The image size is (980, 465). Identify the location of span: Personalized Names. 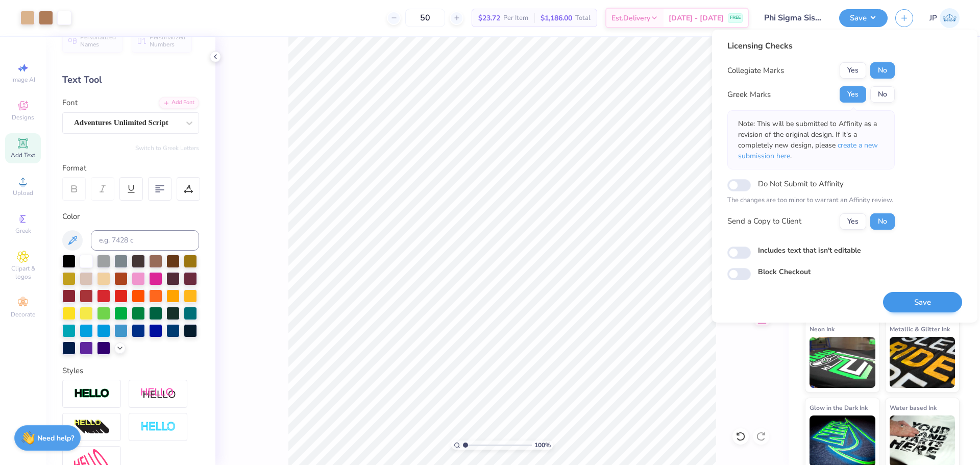
(98, 41).